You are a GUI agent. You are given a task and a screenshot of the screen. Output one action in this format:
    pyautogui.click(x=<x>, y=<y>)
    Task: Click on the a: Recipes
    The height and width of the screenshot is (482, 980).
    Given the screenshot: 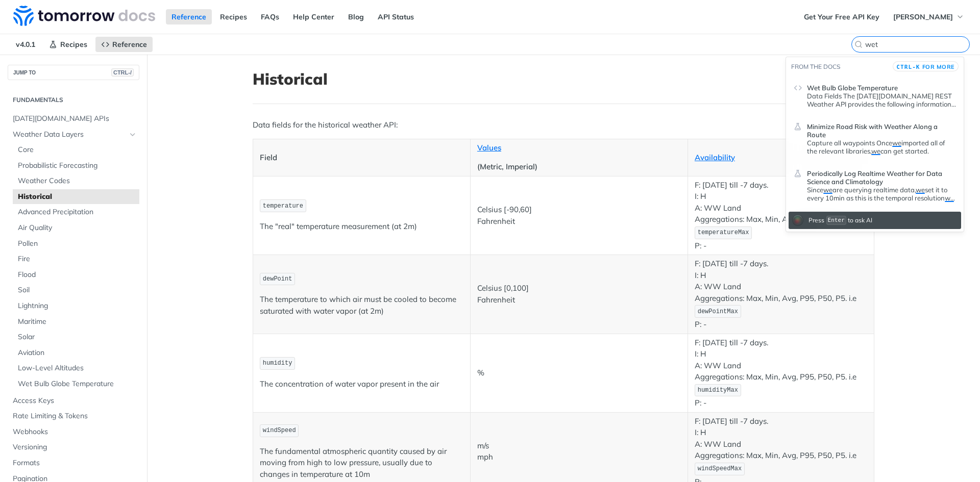 What is the action you would take?
    pyautogui.click(x=233, y=17)
    